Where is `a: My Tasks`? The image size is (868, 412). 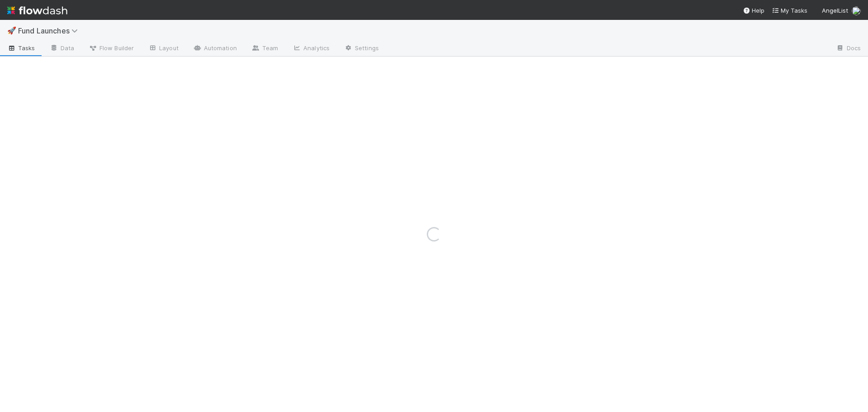
a: My Tasks is located at coordinates (790, 11).